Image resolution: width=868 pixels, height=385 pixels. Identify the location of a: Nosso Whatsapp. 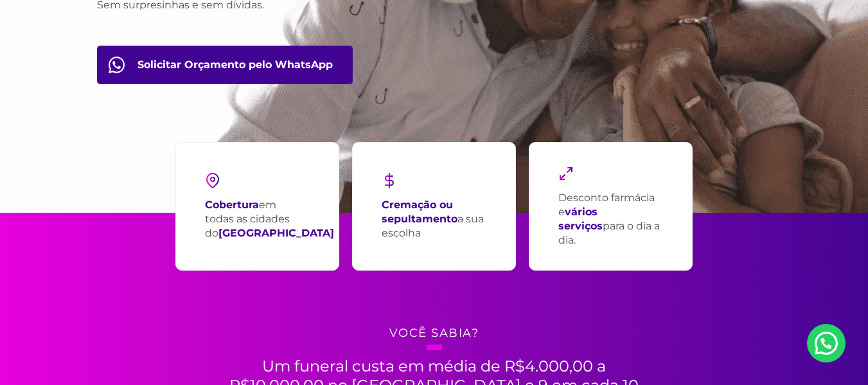
(826, 343).